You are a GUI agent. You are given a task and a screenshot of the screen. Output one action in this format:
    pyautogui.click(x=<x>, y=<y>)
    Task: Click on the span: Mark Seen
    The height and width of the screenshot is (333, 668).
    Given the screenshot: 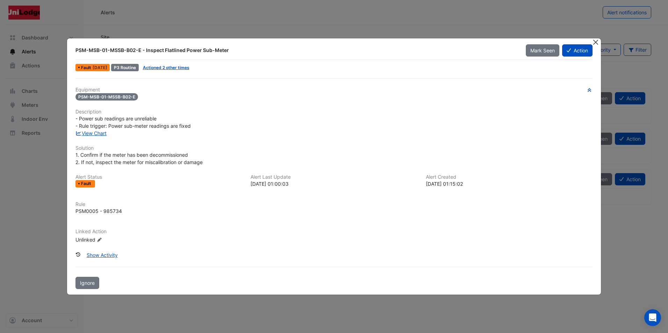 What is the action you would take?
    pyautogui.click(x=543, y=50)
    